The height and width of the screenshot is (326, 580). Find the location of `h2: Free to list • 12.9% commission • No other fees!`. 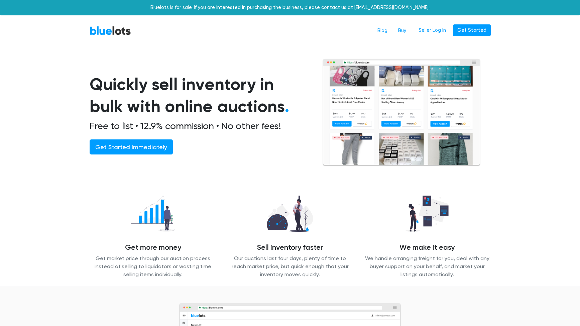

h2: Free to list • 12.9% commission • No other fees! is located at coordinates (198, 126).